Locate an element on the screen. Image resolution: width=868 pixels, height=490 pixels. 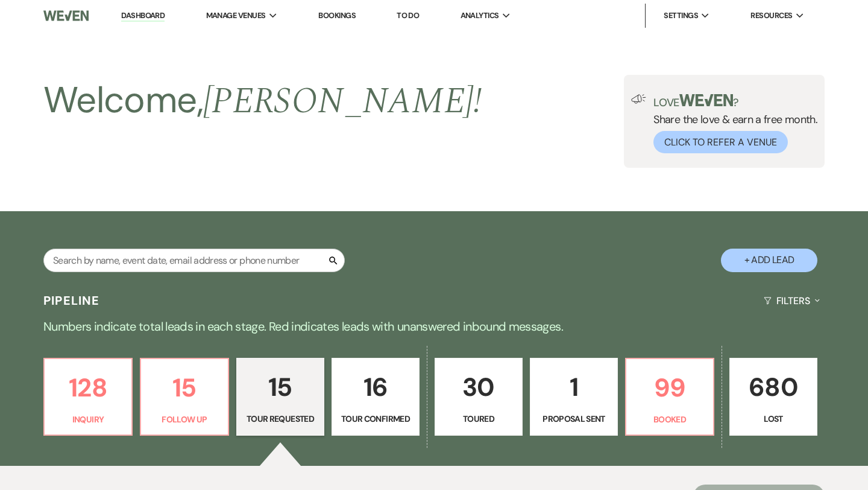
p: Follow Up is located at coordinates (184, 419).